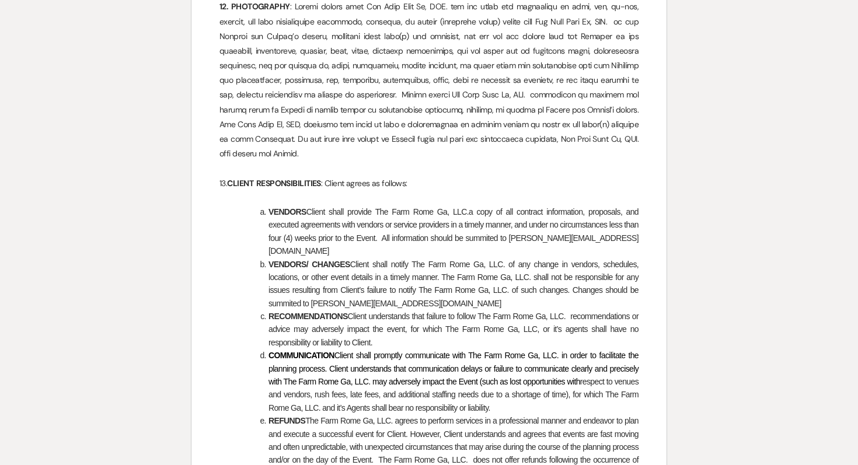 This screenshot has height=465, width=858. What do you see at coordinates (454, 284) in the screenshot?
I see `span: Client shall notify The Farm Rome Ga, LLC. of any change in vendors, schedules, locations, or oth...` at bounding box center [454, 284].